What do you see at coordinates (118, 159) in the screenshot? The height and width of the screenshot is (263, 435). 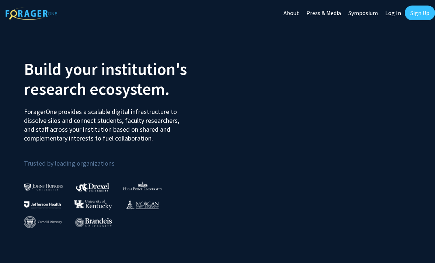 I see `p: Trusted by leading organizations` at bounding box center [118, 159].